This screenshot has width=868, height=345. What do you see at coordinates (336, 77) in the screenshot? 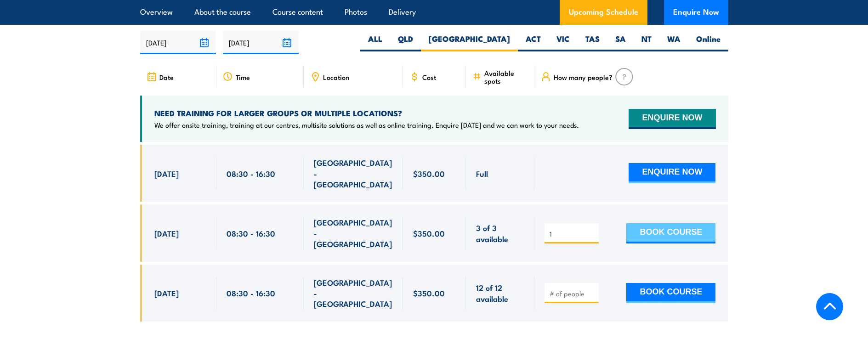
I see `span: Location` at bounding box center [336, 77].